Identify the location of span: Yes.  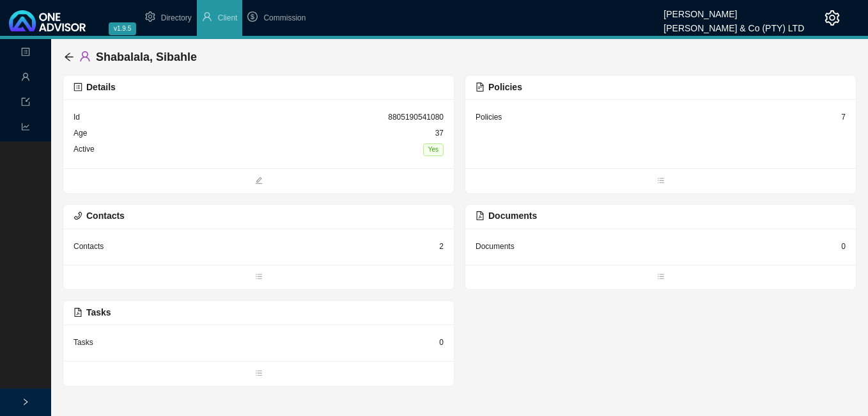
(433, 150).